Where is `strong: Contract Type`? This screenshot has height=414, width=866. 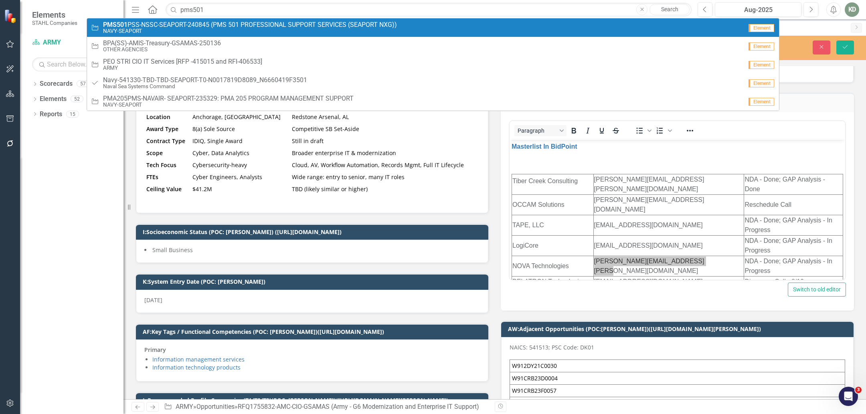 strong: Contract Type is located at coordinates (166, 141).